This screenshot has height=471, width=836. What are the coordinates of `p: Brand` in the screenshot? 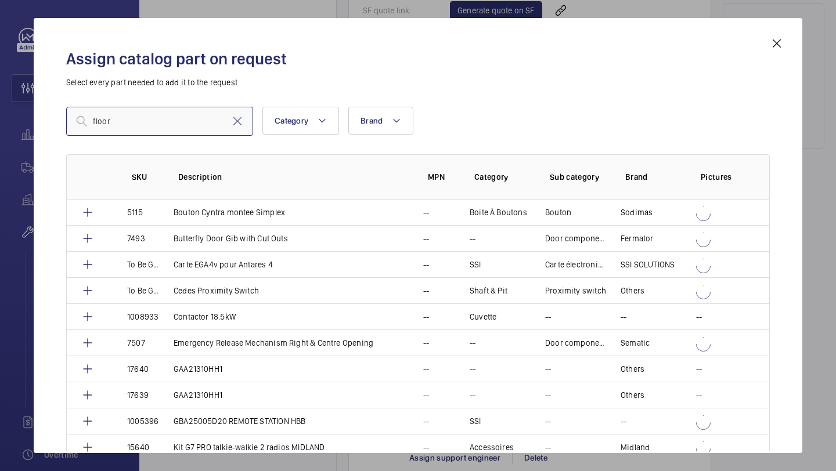 It's located at (653, 177).